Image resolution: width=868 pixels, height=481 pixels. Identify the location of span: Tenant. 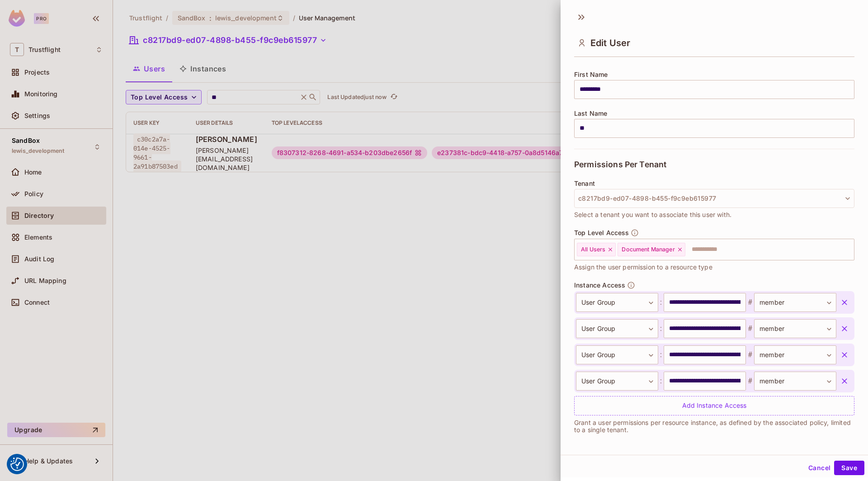
(584, 183).